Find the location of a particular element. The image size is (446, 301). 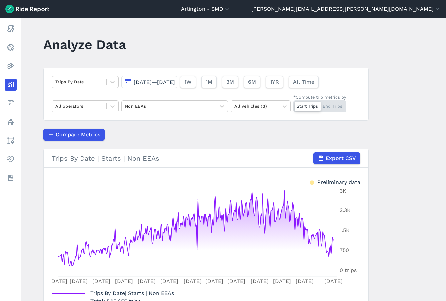

a: Analyze is located at coordinates (11, 85).